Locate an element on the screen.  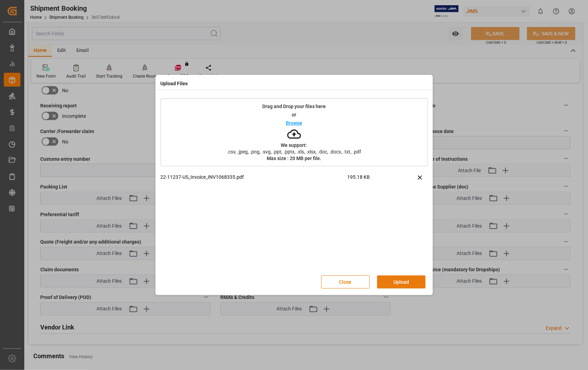
p: or is located at coordinates (294, 115).